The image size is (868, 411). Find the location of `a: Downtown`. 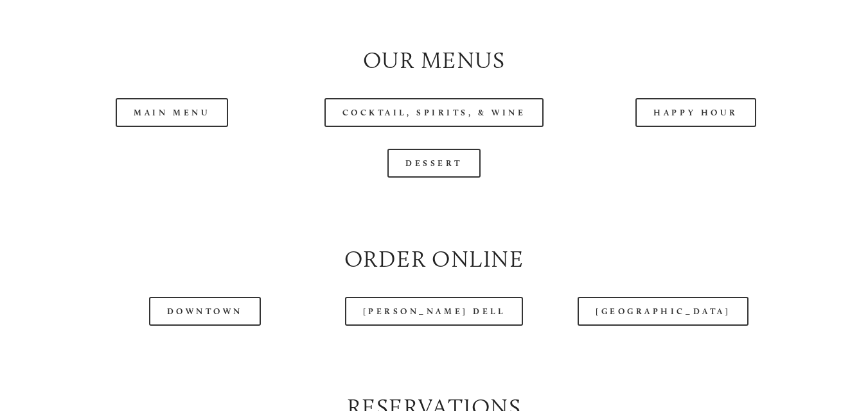

a: Downtown is located at coordinates (205, 311).